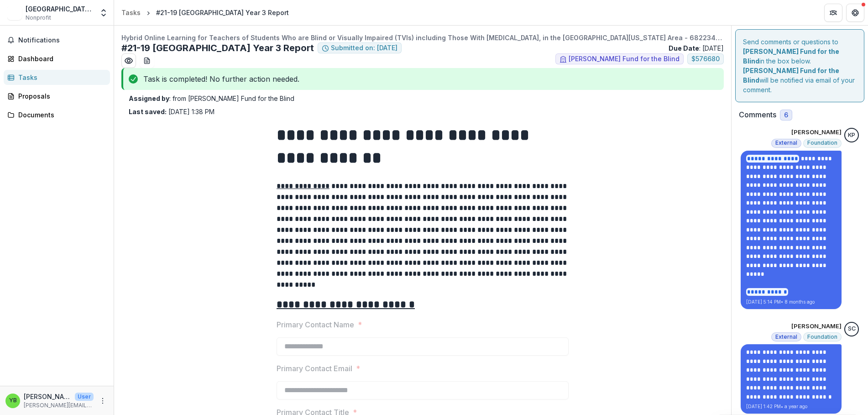 This screenshot has width=868, height=415. What do you see at coordinates (149, 98) in the screenshot?
I see `strong: Assigned by` at bounding box center [149, 98].